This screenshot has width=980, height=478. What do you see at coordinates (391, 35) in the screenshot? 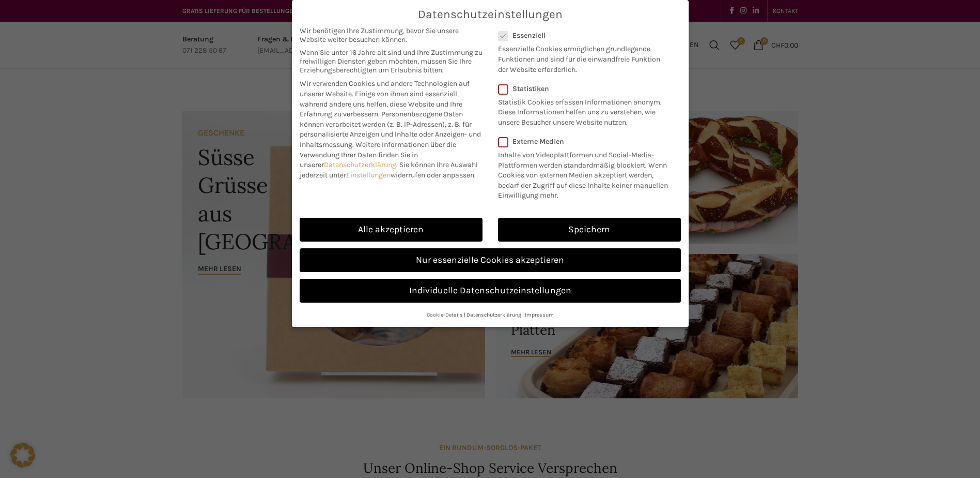
I see `span: Wir benötigen Ihre Zustimmung, bevor Sie unsere Website weiter besuchen können.` at bounding box center [391, 35].